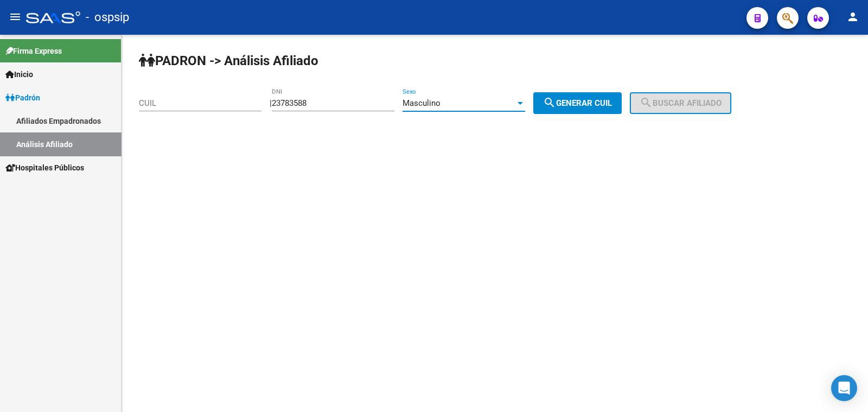 Image resolution: width=868 pixels, height=412 pixels. What do you see at coordinates (421, 103) in the screenshot?
I see `span: Masculino` at bounding box center [421, 103].